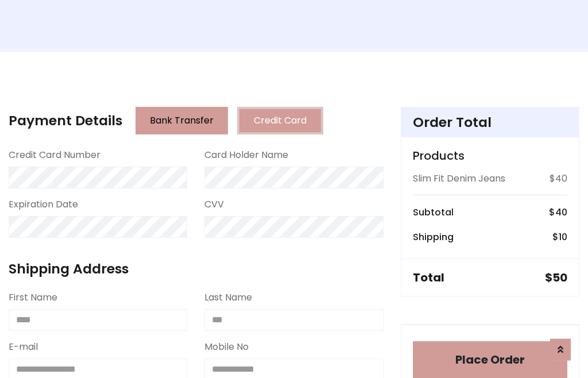 The width and height of the screenshot is (588, 378). I want to click on span: 40, so click(561, 212).